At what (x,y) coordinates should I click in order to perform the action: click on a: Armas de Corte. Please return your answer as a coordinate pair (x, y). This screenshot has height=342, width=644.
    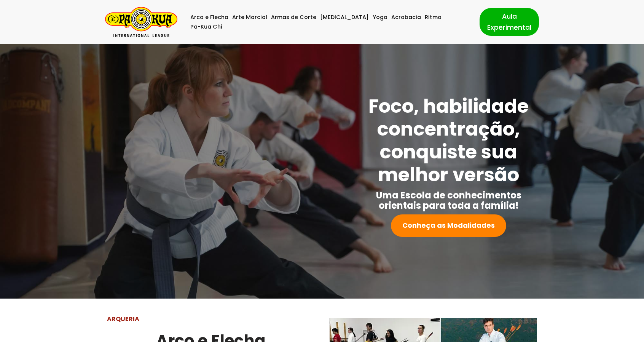
    Looking at the image, I should click on (294, 17).